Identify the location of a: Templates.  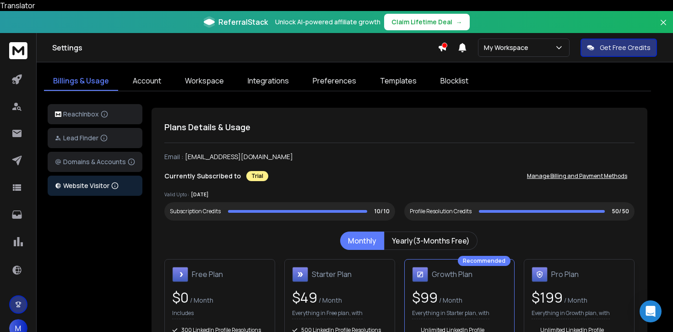
(398, 81).